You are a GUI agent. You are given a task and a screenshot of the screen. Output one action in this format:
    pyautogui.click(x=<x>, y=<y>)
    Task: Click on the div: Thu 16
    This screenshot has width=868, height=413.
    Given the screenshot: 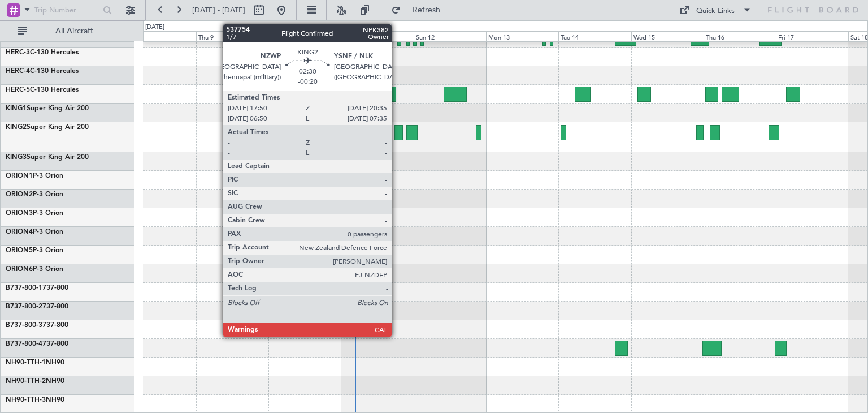 What is the action you would take?
    pyautogui.click(x=740, y=36)
    